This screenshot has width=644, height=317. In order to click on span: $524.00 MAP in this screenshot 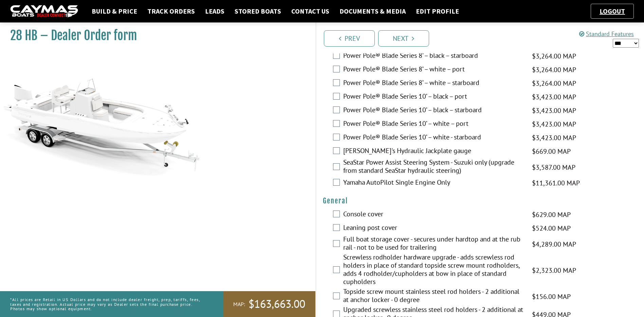, I will do `click(551, 228)`.